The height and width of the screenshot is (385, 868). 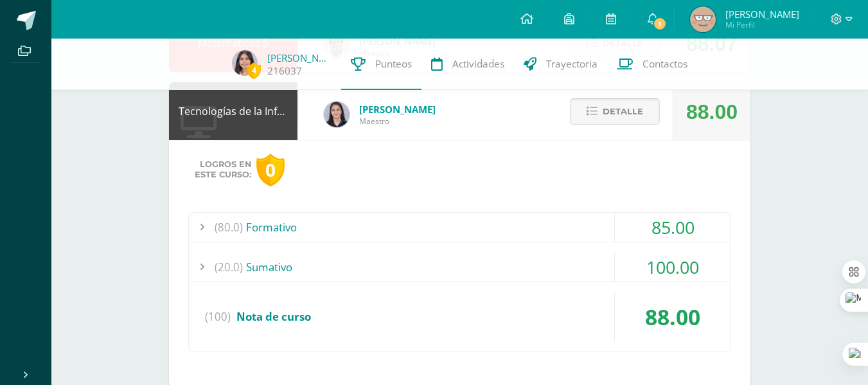 What do you see at coordinates (274, 316) in the screenshot?
I see `span: Nota de curso` at bounding box center [274, 316].